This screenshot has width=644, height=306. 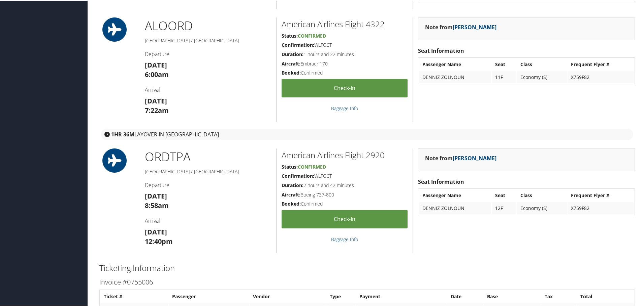 What do you see at coordinates (402, 296) in the screenshot?
I see `th: Payment` at bounding box center [402, 296].